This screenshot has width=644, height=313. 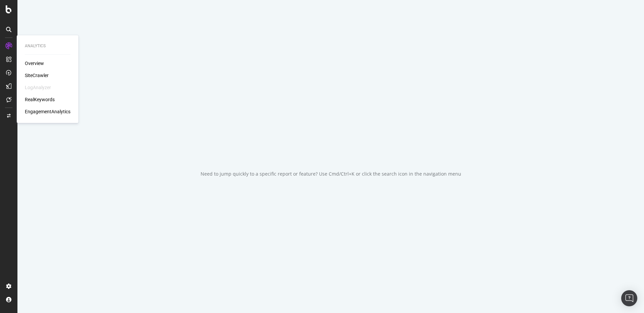 I want to click on div: SiteCrawler, so click(x=36, y=75).